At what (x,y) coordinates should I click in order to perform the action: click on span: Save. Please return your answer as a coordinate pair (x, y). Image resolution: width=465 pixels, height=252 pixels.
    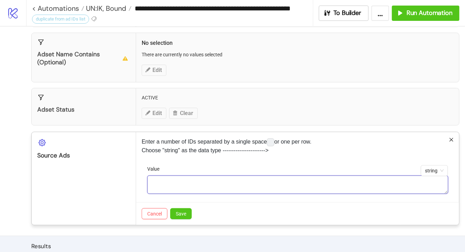
    Looking at the image, I should click on (181, 214).